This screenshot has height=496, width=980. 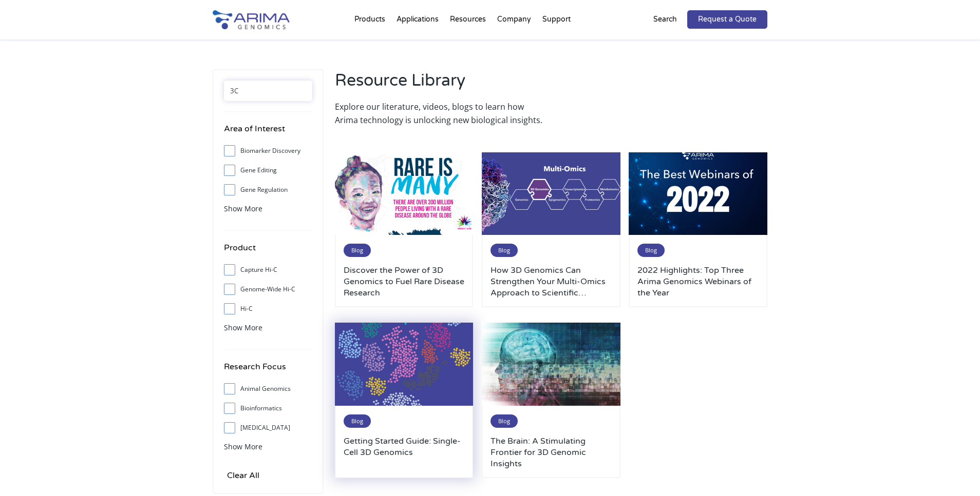 What do you see at coordinates (268, 91) in the screenshot?
I see `input: Search` at bounding box center [268, 91].